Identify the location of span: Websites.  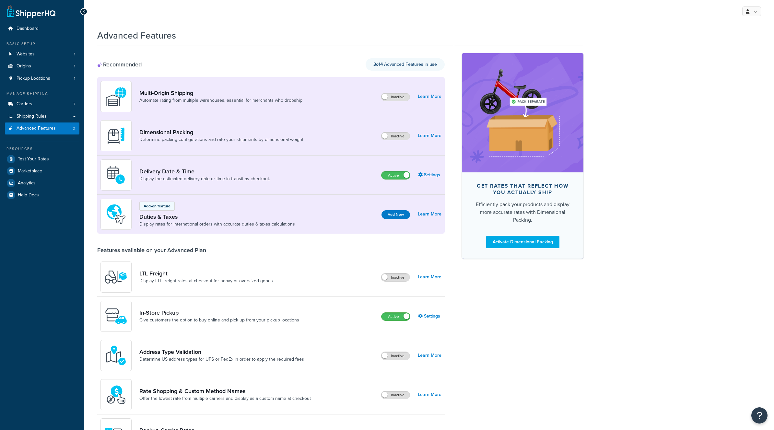
(26, 54).